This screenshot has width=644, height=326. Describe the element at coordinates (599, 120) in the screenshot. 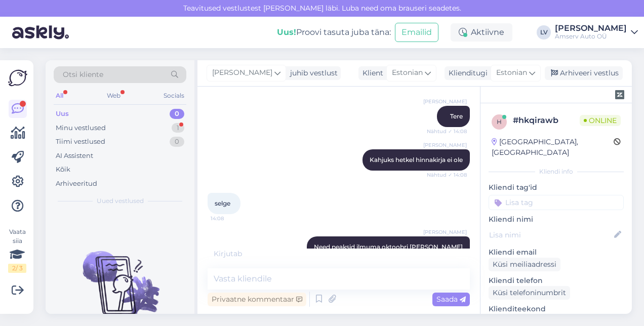

I see `span: Online` at that location.